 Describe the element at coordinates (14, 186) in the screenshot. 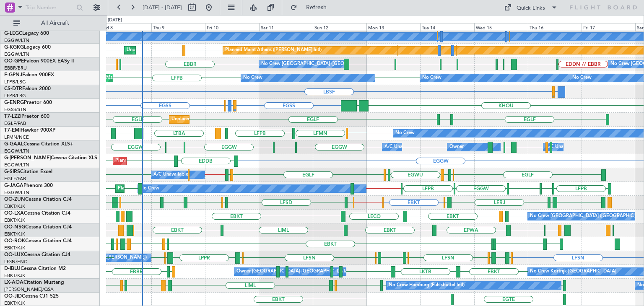

I see `span: G-JAGA` at that location.